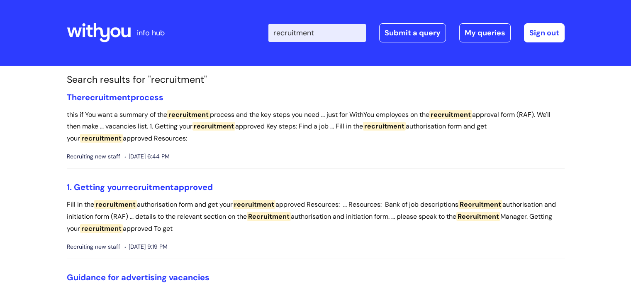  Describe the element at coordinates (316, 80) in the screenshot. I see `h1: Search results for "recruitment"` at that location.